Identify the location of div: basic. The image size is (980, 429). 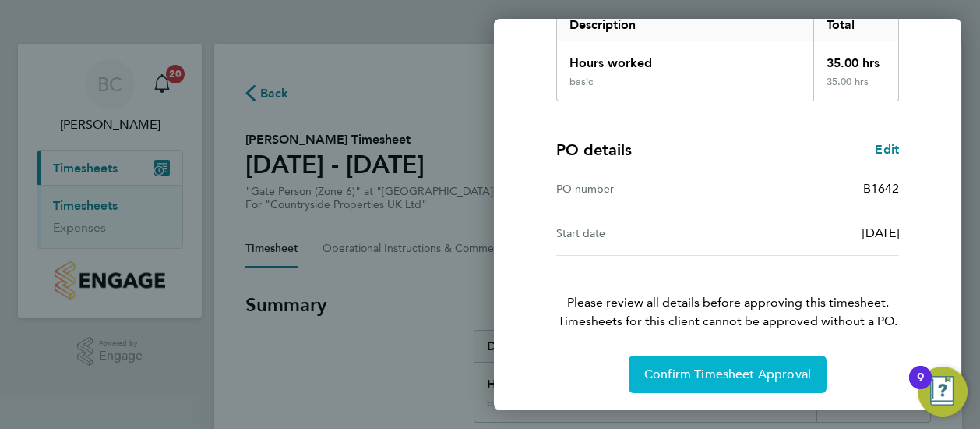
(581, 82).